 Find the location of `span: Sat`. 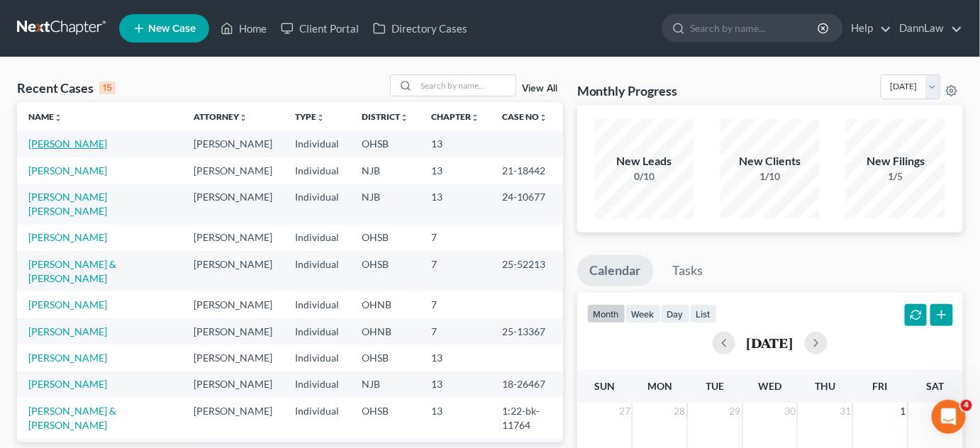

span: Sat is located at coordinates (935, 386).